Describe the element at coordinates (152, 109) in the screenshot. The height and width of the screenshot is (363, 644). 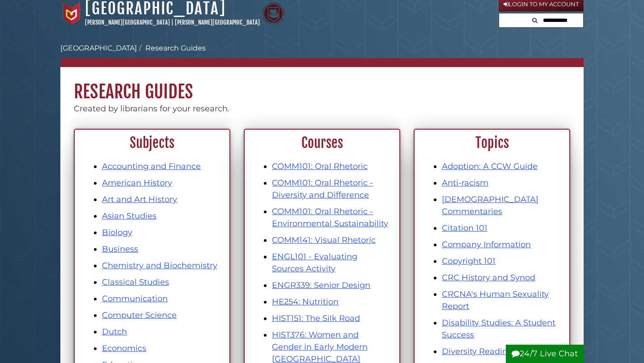
I see `span: Created by librarians for your research.` at that location.